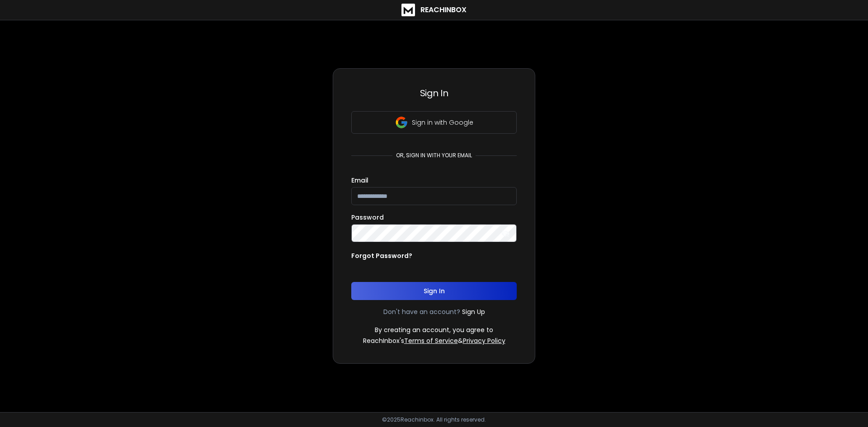 The width and height of the screenshot is (868, 427). I want to click on p: or, sign in with your email, so click(434, 155).